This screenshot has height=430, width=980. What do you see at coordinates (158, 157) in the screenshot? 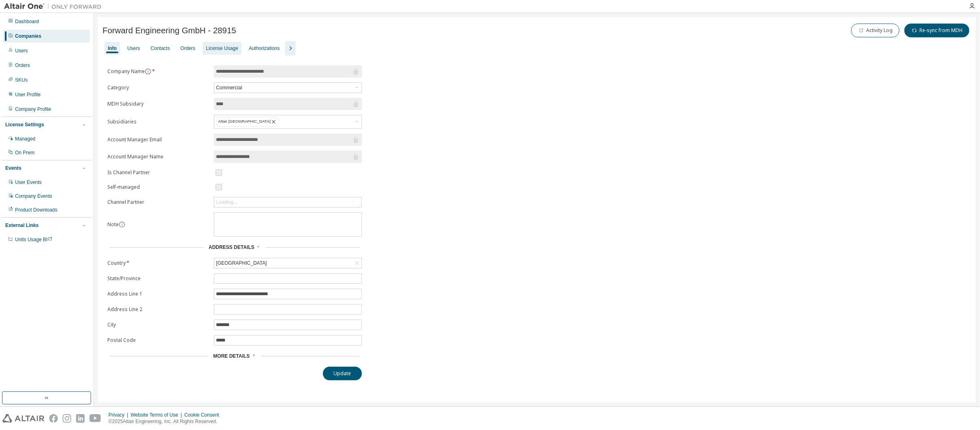
I see `label: Account Manager Name` at bounding box center [158, 157].